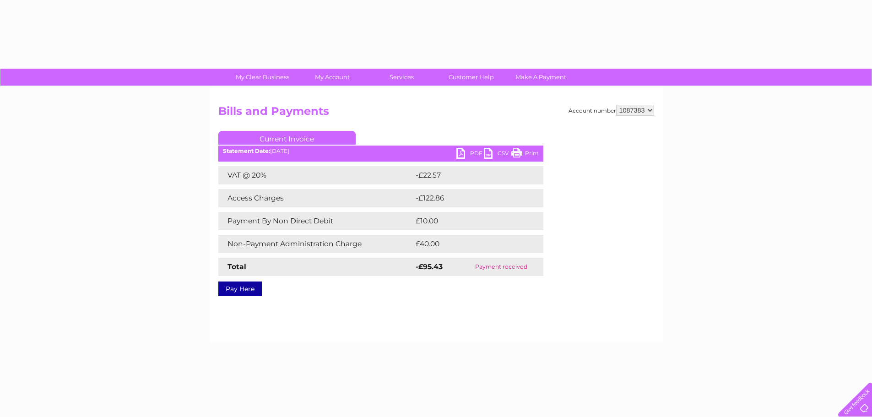 The width and height of the screenshot is (872, 417). I want to click on a: Customer Help, so click(471, 77).